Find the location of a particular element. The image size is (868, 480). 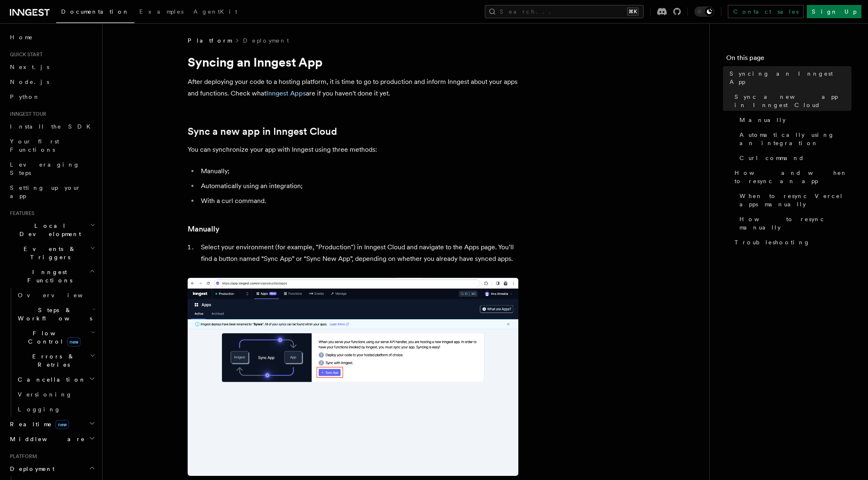

a: How to resync manually is located at coordinates (794, 223).